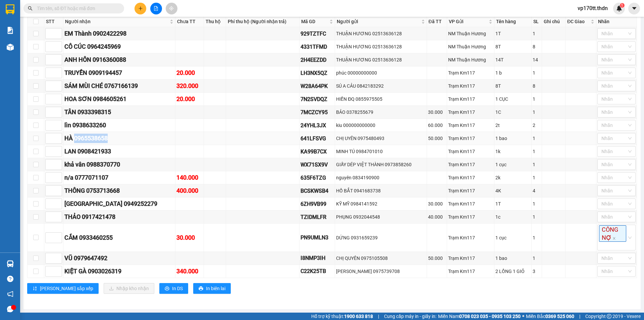  Describe the element at coordinates (10, 10) in the screenshot. I see `img: logo-vxr` at that location.